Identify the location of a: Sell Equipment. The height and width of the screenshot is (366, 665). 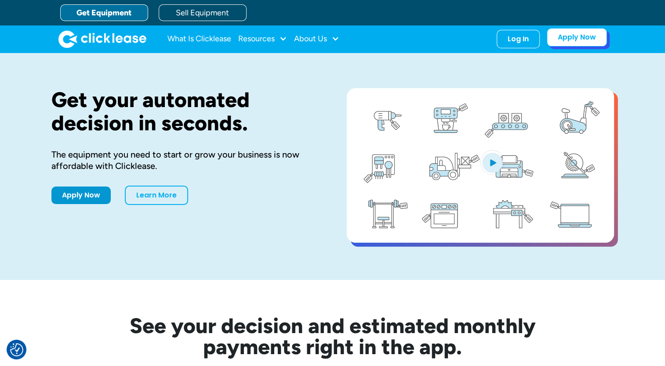
(203, 13).